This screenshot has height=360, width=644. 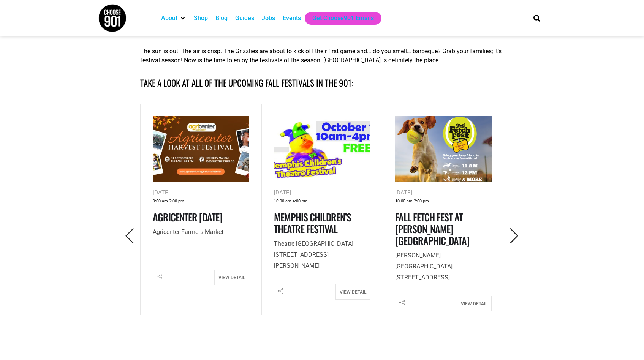 What do you see at coordinates (514, 237) in the screenshot?
I see `button: Next` at bounding box center [514, 237].